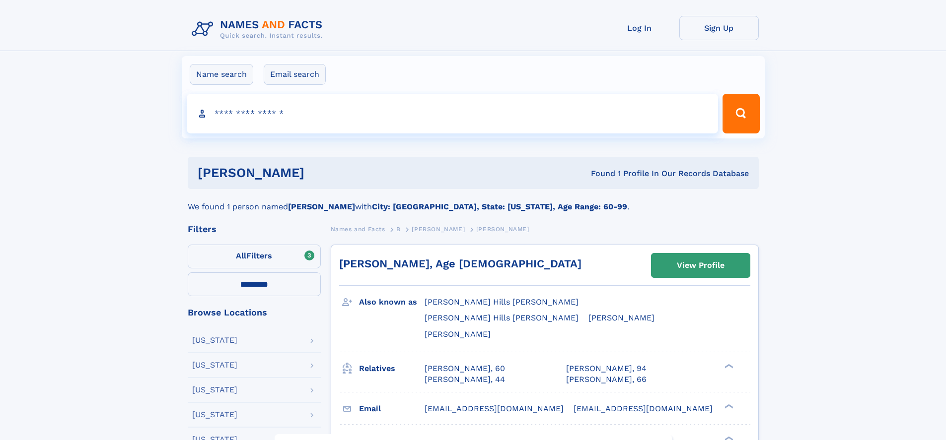  Describe the element at coordinates (254, 229) in the screenshot. I see `div: Filters` at that location.